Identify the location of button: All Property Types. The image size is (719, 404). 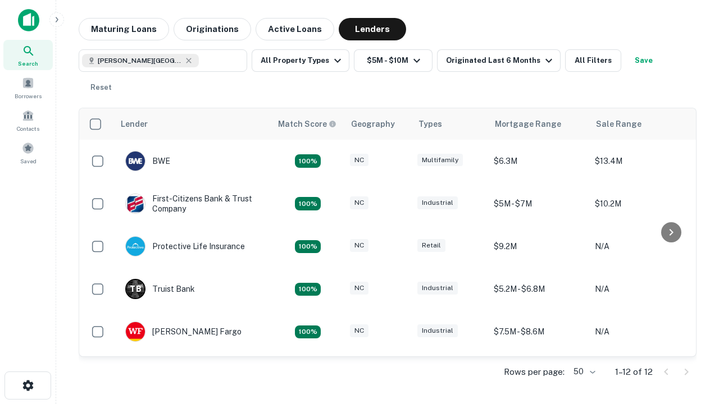
(300, 61).